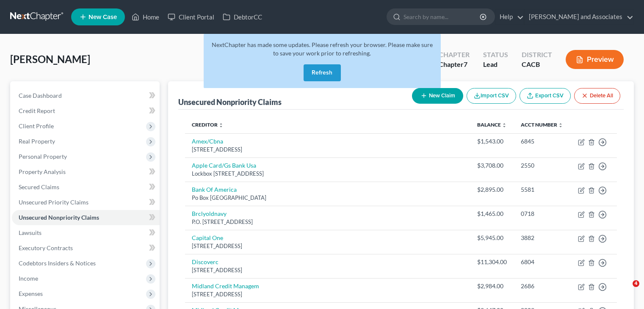 This screenshot has height=309, width=644. I want to click on div: $5,945.00, so click(492, 238).